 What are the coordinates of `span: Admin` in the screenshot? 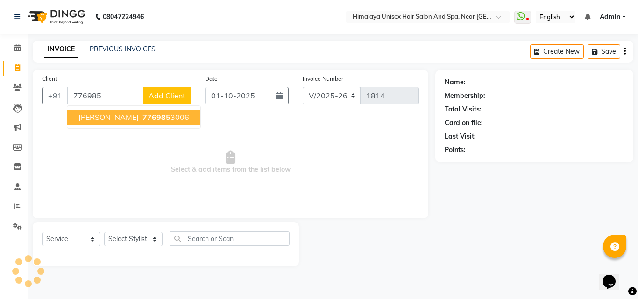 It's located at (610, 17).